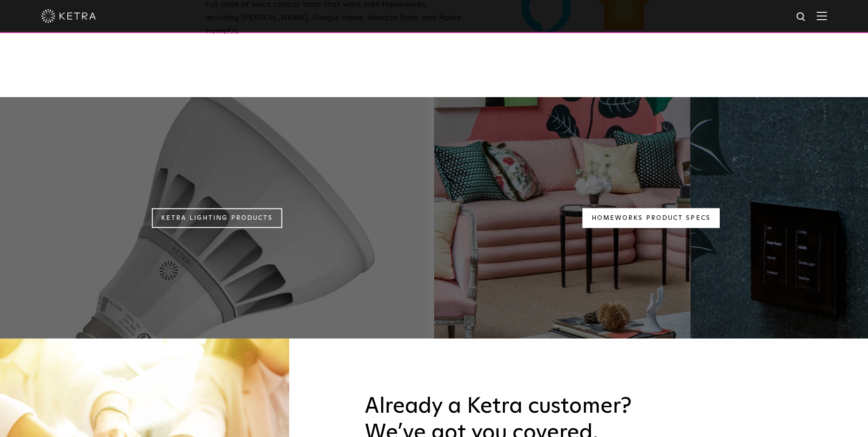 Image resolution: width=868 pixels, height=437 pixels. Describe the element at coordinates (217, 218) in the screenshot. I see `a: Ketra Lighting Products` at that location.